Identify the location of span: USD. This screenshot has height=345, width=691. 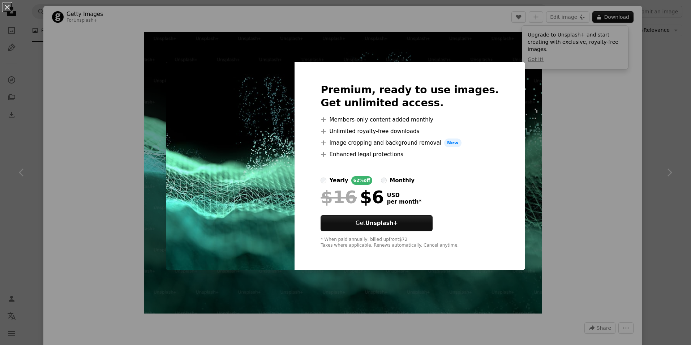
(404, 195).